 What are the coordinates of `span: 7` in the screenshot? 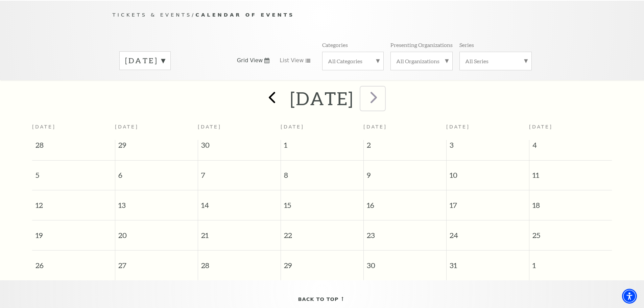 It's located at (239, 172).